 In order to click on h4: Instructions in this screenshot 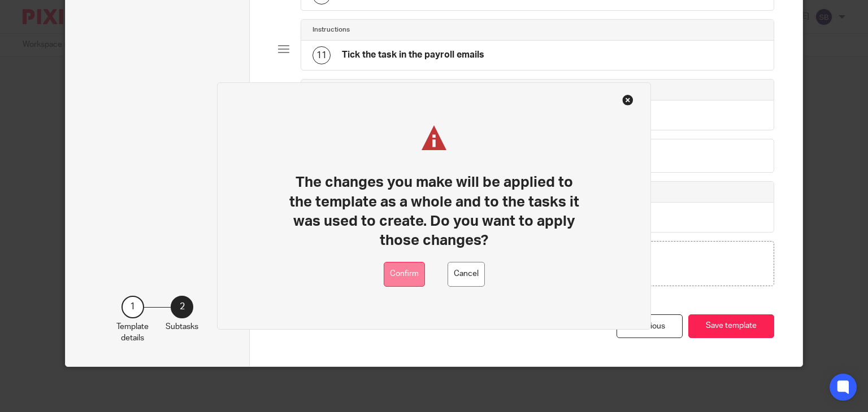, I will do `click(331, 30)`.